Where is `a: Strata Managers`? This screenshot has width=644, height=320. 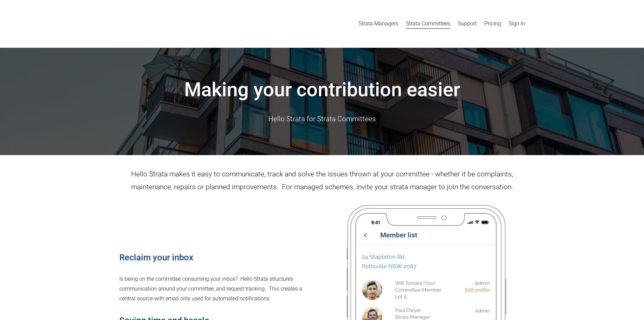 a: Strata Managers is located at coordinates (378, 24).